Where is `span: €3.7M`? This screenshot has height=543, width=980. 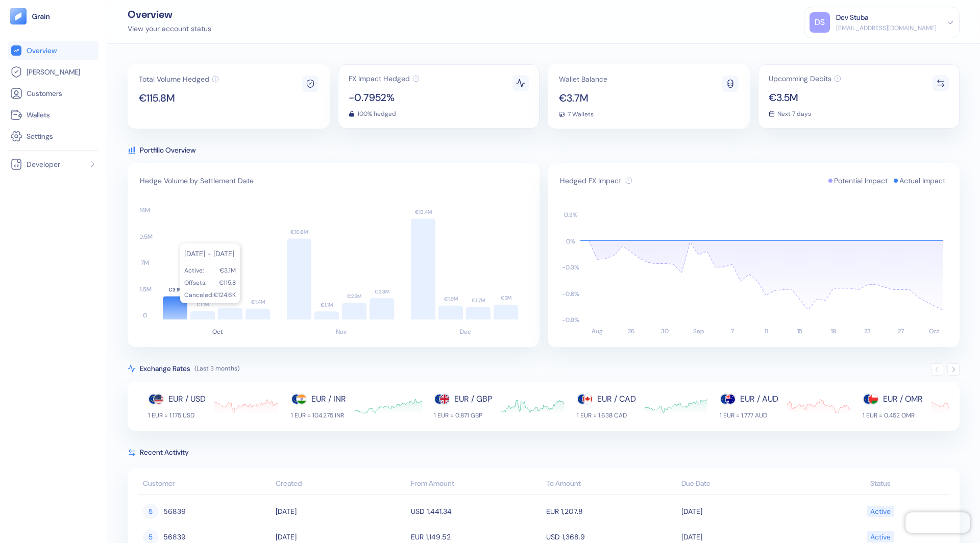
span: €3.7M is located at coordinates (583, 98).